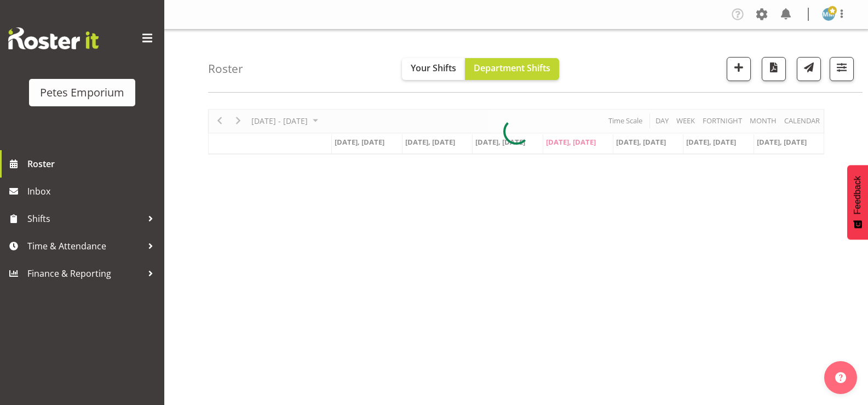  What do you see at coordinates (85, 273) in the screenshot?
I see `span: Finance & Reporting` at bounding box center [85, 273].